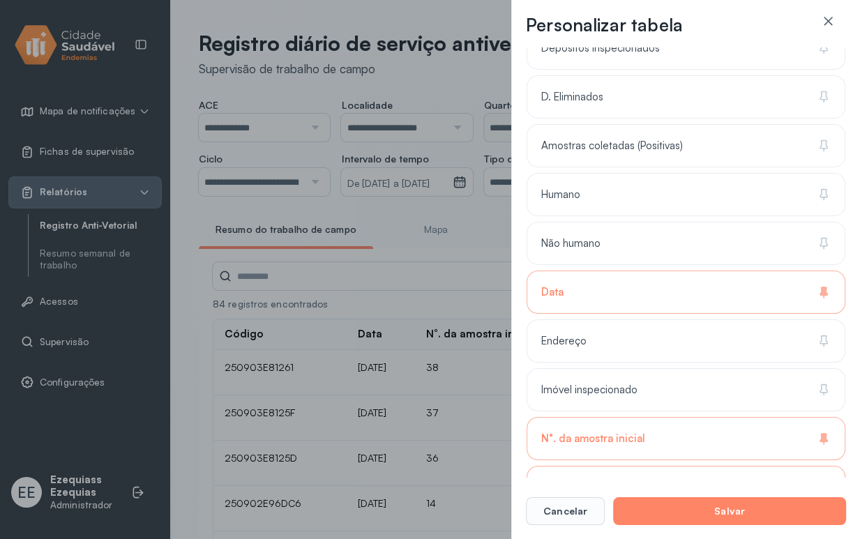  Describe the element at coordinates (593, 439) in the screenshot. I see `span: N°. da amostra inicial` at that location.